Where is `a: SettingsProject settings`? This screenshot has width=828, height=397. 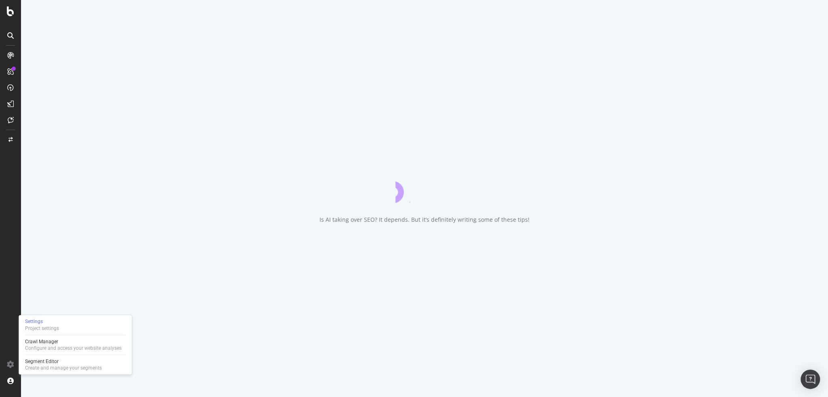
a: SettingsProject settings is located at coordinates (75, 325).